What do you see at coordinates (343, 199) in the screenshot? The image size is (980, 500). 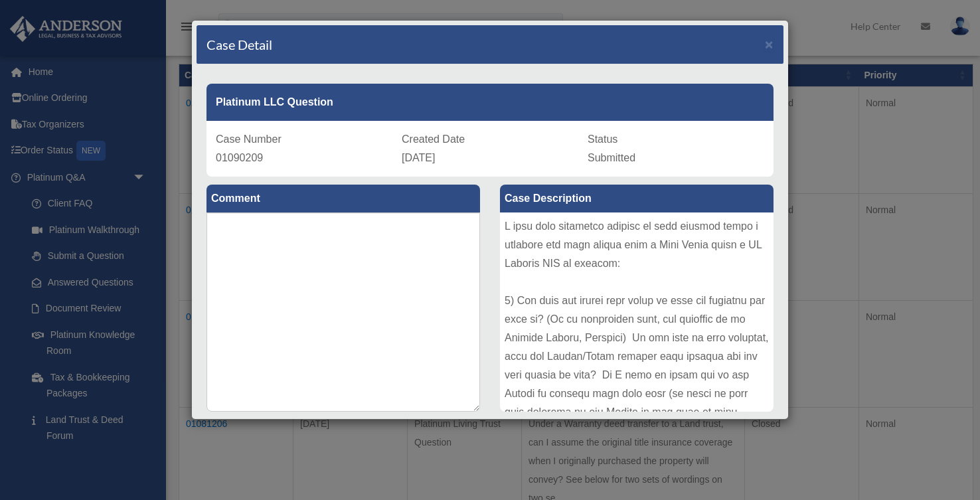 I see `label: Comment` at bounding box center [343, 199].